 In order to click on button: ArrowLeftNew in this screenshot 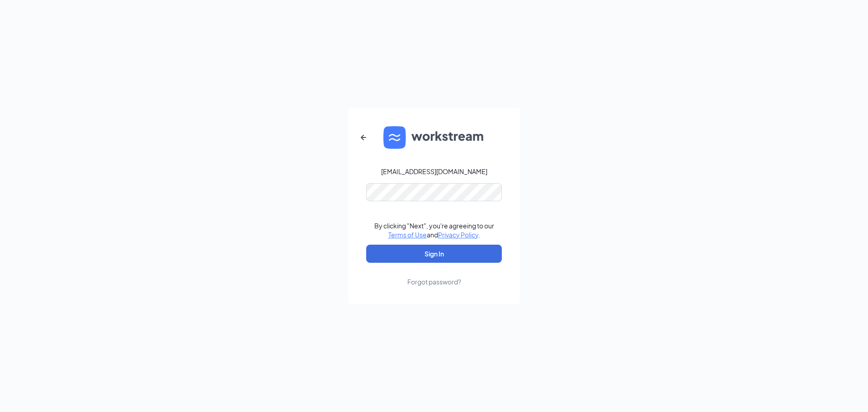, I will do `click(363, 138)`.